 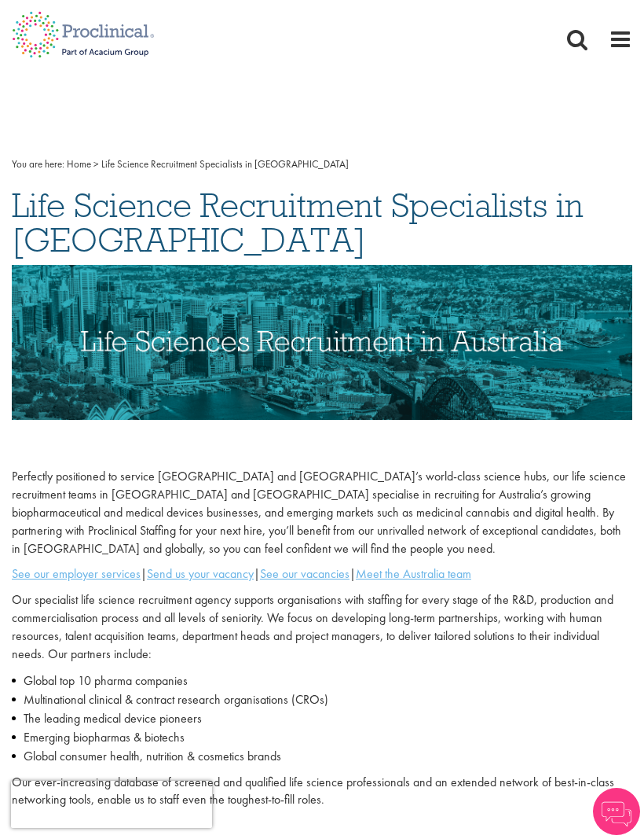 I want to click on li: Emerging biopharmas & biotechs, so click(x=322, y=737).